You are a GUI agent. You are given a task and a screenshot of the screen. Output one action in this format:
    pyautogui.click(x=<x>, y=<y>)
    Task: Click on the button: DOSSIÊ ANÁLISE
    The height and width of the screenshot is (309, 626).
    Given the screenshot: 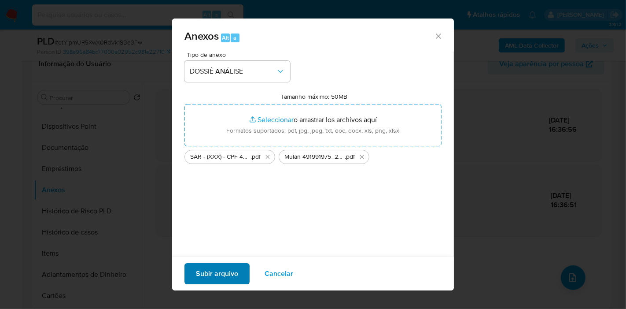 What is the action you would take?
    pyautogui.click(x=237, y=71)
    